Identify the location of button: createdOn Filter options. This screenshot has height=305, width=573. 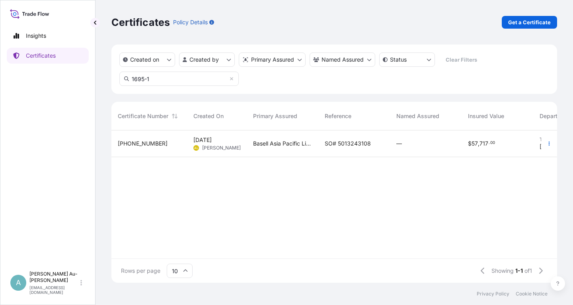
(147, 60).